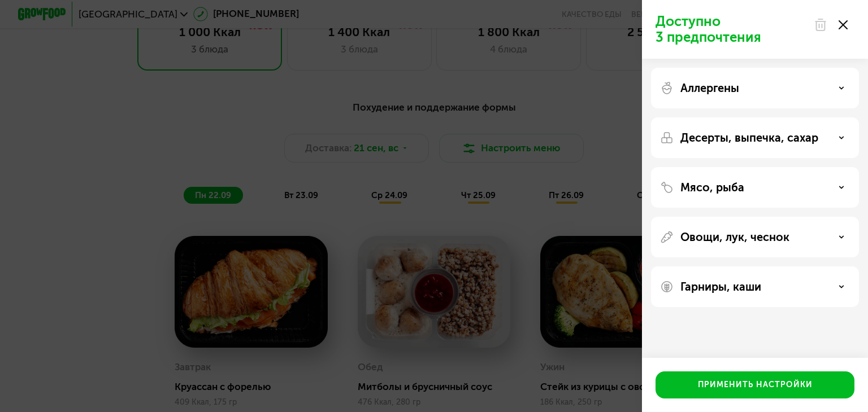 Image resolution: width=868 pixels, height=412 pixels. I want to click on p: Десерты, выпечка, сахар, so click(749, 138).